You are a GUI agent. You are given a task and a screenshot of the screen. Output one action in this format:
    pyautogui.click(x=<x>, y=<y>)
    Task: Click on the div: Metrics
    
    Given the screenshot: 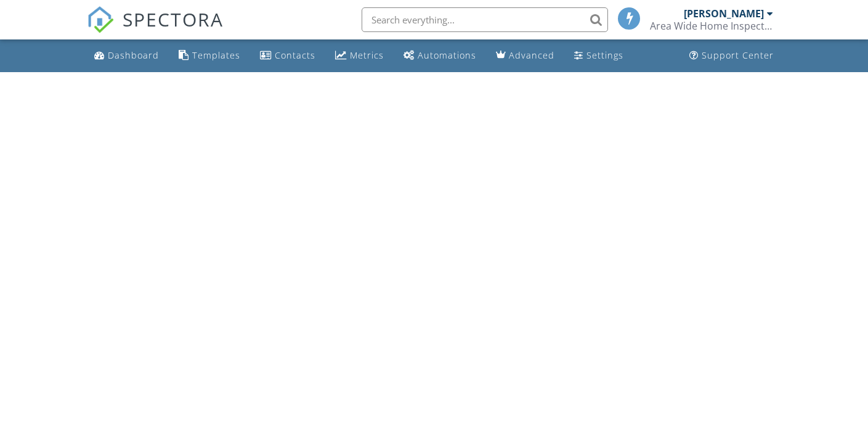 What is the action you would take?
    pyautogui.click(x=366, y=55)
    